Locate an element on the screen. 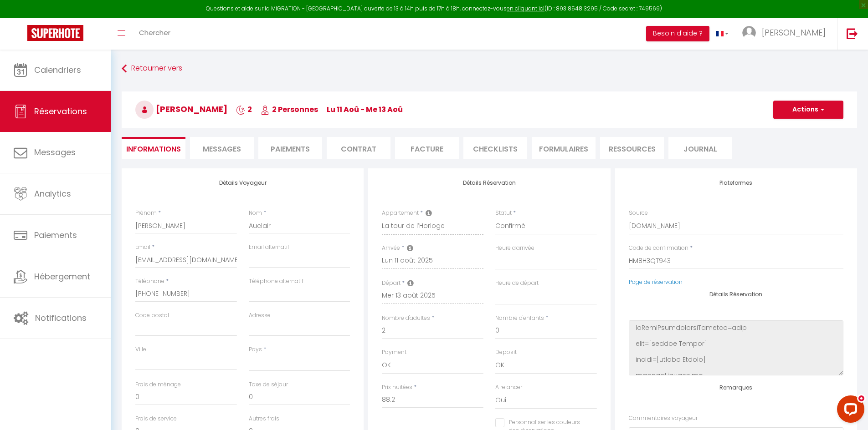 This screenshot has height=430, width=868. label: Heure d'arrivée is located at coordinates (514, 248).